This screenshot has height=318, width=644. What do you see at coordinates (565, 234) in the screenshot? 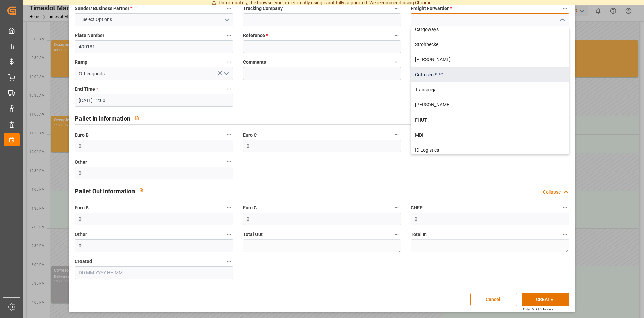
I see `button: Total In` at bounding box center [565, 234].